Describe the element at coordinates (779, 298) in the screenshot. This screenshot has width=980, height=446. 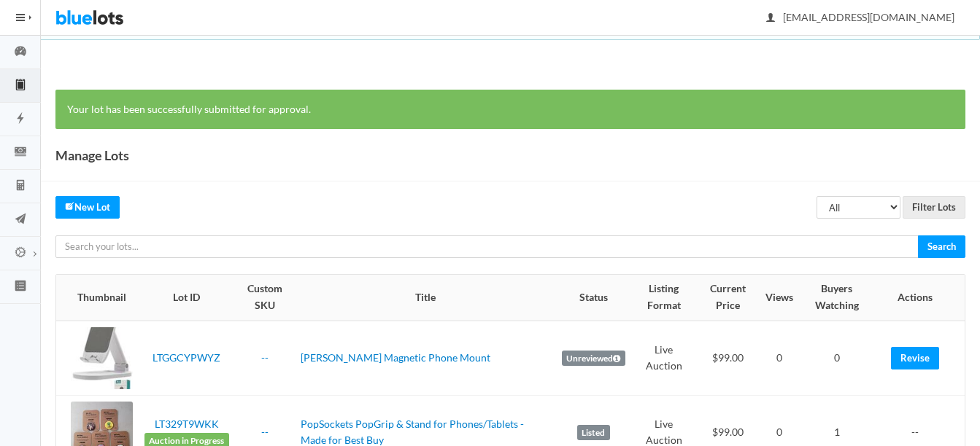
I see `th: Views` at that location.